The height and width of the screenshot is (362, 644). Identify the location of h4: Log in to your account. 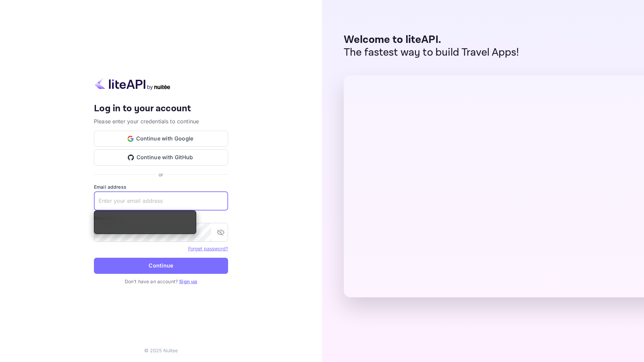
(161, 108).